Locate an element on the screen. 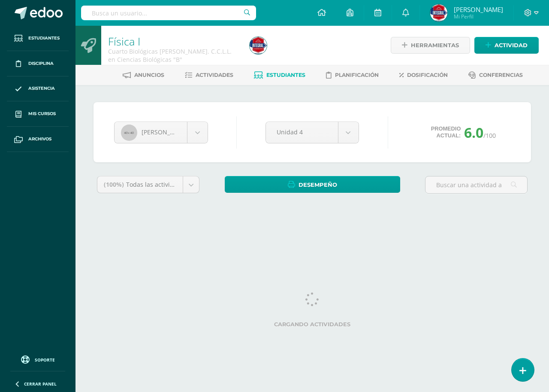 This screenshot has height=392, width=549. span: Actividad is located at coordinates (511, 45).